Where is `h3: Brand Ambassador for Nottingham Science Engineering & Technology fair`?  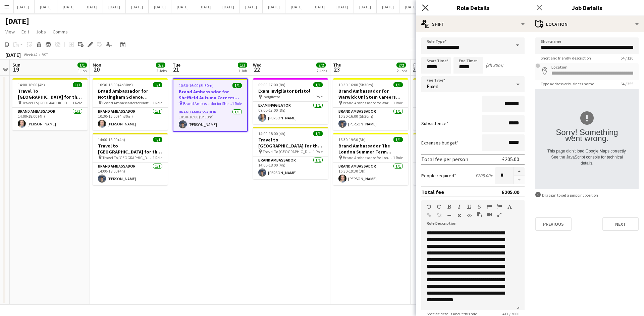
h3: Brand Ambassador for Nottingham Science Engineering & Technology fair is located at coordinates (130, 94).